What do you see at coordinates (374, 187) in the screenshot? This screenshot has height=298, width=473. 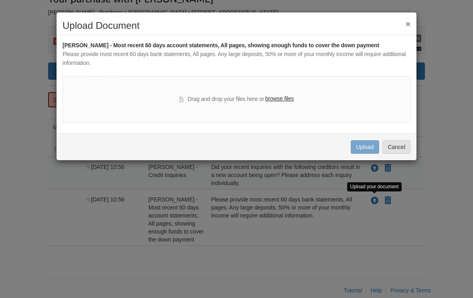 I see `div: Upload your document` at bounding box center [374, 187].